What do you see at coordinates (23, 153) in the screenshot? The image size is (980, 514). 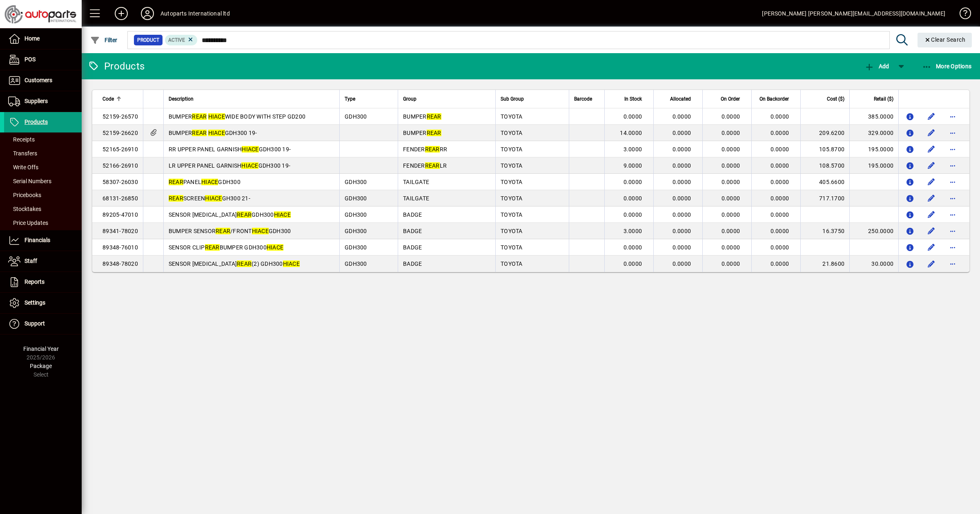 I see `span: Transfers` at bounding box center [23, 153].